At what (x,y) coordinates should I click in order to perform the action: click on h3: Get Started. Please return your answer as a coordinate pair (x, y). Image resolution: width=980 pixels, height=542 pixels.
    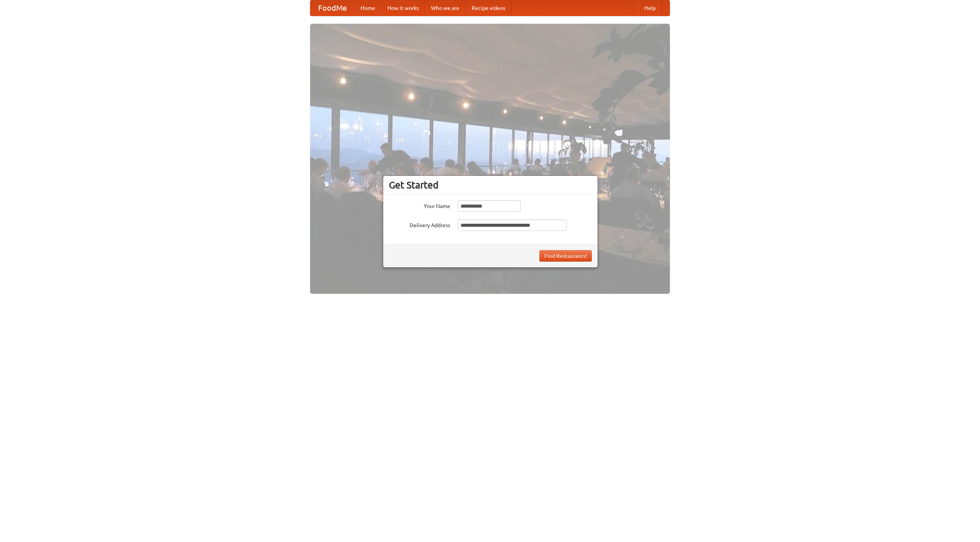
    Looking at the image, I should click on (491, 185).